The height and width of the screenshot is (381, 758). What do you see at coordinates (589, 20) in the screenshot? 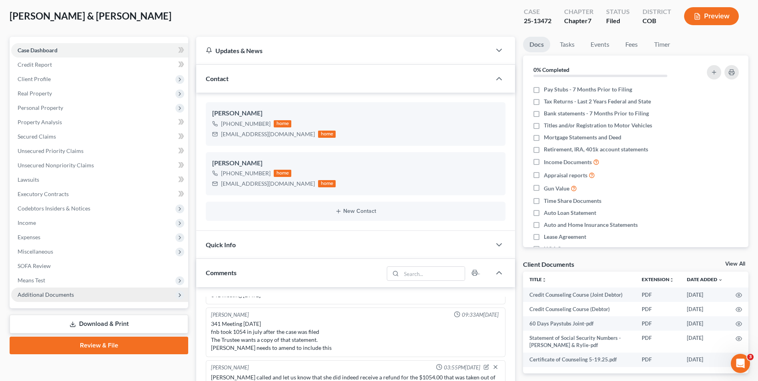
I see `span: 7` at bounding box center [589, 20].